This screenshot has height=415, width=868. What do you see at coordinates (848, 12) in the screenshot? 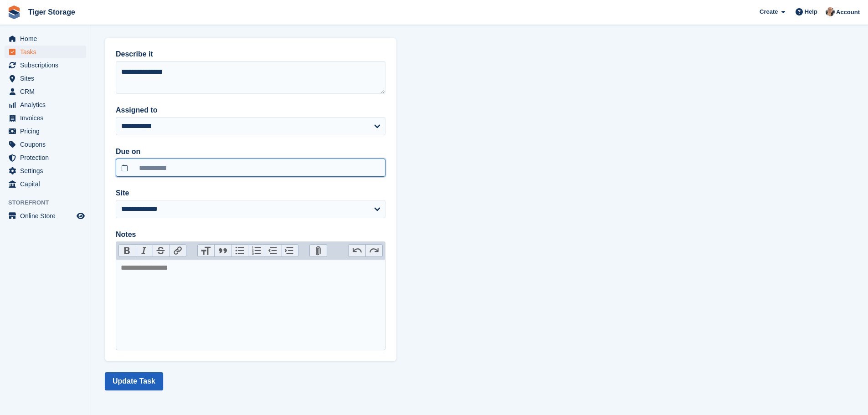
I see `span: Account` at bounding box center [848, 12].